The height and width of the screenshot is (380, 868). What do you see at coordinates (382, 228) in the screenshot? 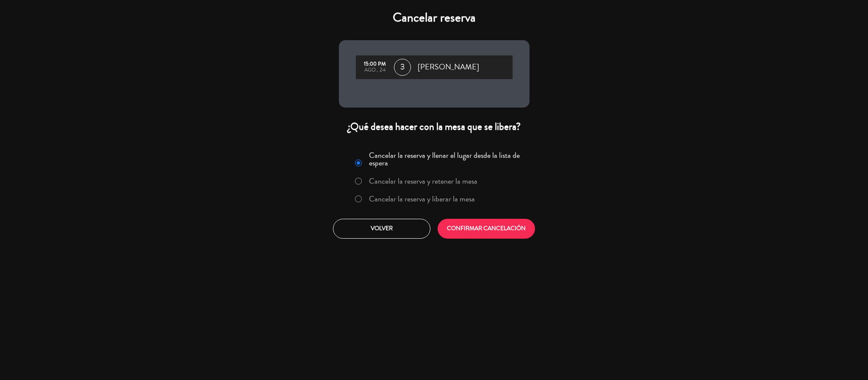
I see `button: Volver` at bounding box center [382, 228].